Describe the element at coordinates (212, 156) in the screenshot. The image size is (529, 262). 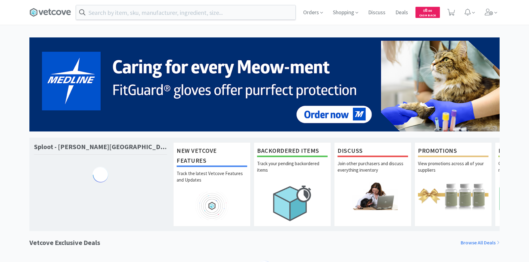
I see `h1: New Vetcove Features` at that location.